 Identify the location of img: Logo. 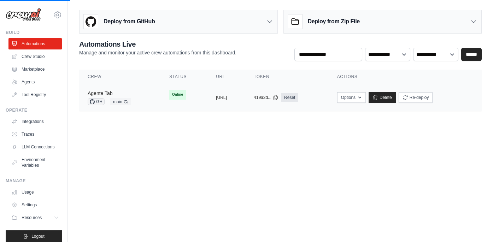
(23, 15).